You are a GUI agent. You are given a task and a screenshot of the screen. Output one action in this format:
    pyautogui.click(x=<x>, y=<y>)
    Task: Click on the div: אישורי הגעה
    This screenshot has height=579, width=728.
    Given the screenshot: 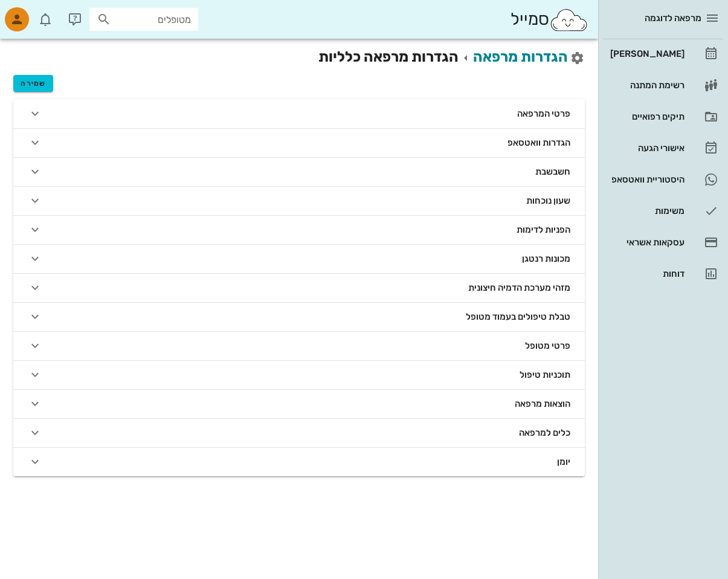 What is the action you would take?
    pyautogui.click(x=646, y=148)
    